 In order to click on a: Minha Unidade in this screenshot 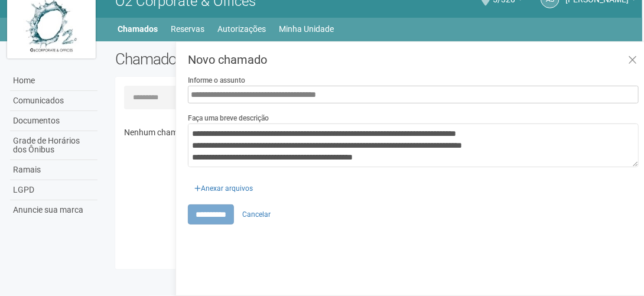, I will do `click(306, 29)`.